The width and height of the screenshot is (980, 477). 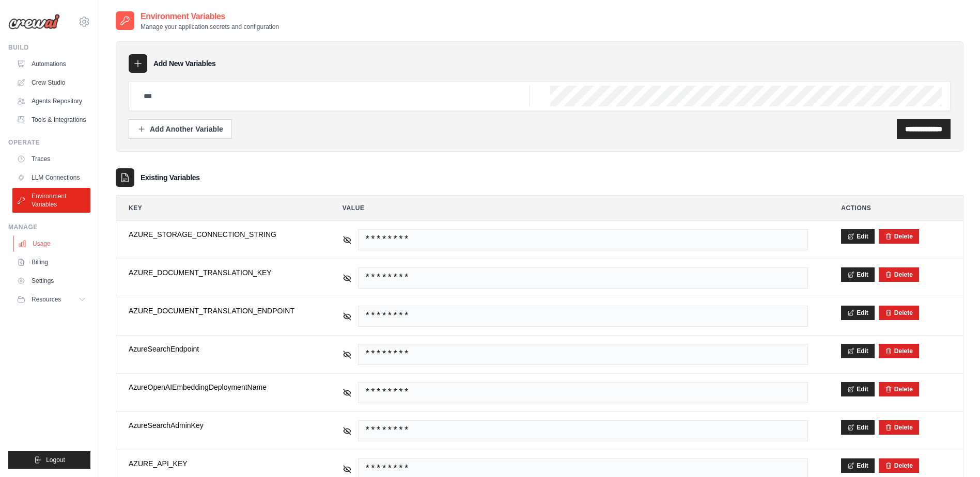 I want to click on div: Add Another Variable, so click(x=180, y=129).